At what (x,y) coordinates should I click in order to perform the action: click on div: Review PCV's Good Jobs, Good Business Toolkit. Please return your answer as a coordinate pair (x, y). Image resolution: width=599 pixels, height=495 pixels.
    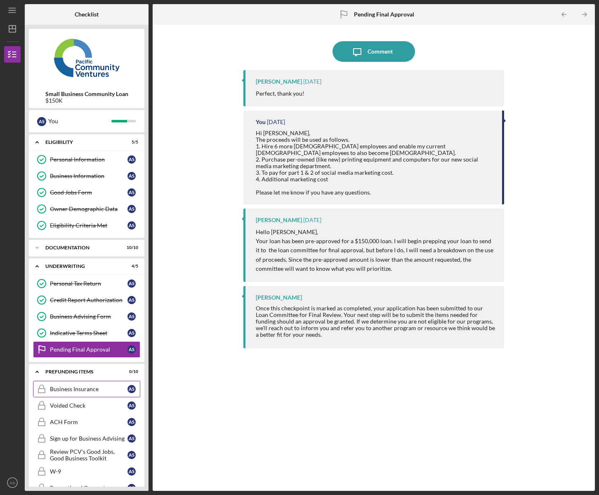
    Looking at the image, I should click on (89, 455).